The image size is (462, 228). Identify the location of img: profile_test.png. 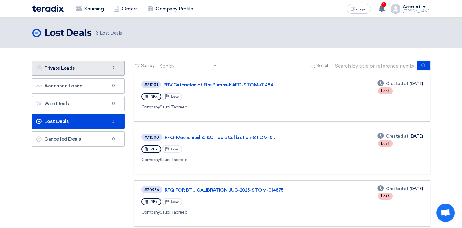
(396, 9).